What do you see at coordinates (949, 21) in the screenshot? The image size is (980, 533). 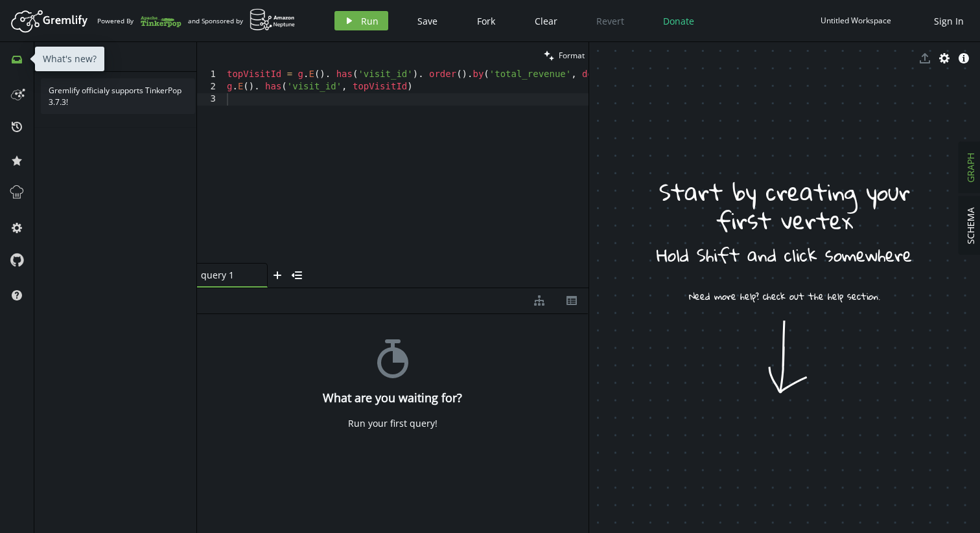 I see `span: Sign In` at bounding box center [949, 21].